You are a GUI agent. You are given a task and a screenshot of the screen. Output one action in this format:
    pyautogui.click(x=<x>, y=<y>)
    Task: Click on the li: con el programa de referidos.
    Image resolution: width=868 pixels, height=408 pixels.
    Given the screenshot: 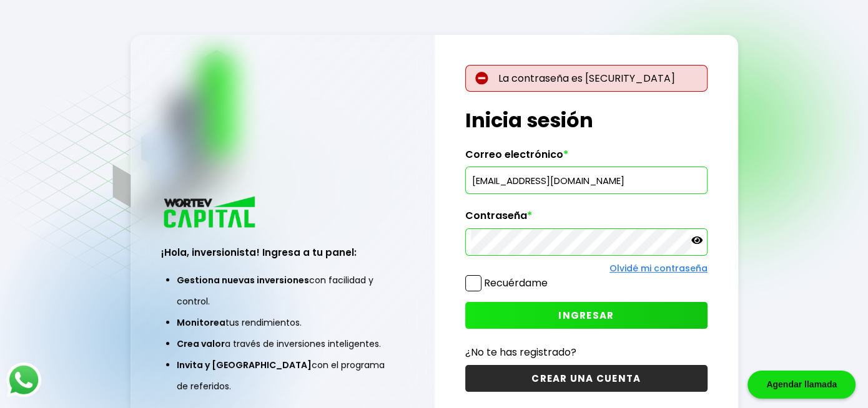 What is the action you would take?
    pyautogui.click(x=282, y=376)
    